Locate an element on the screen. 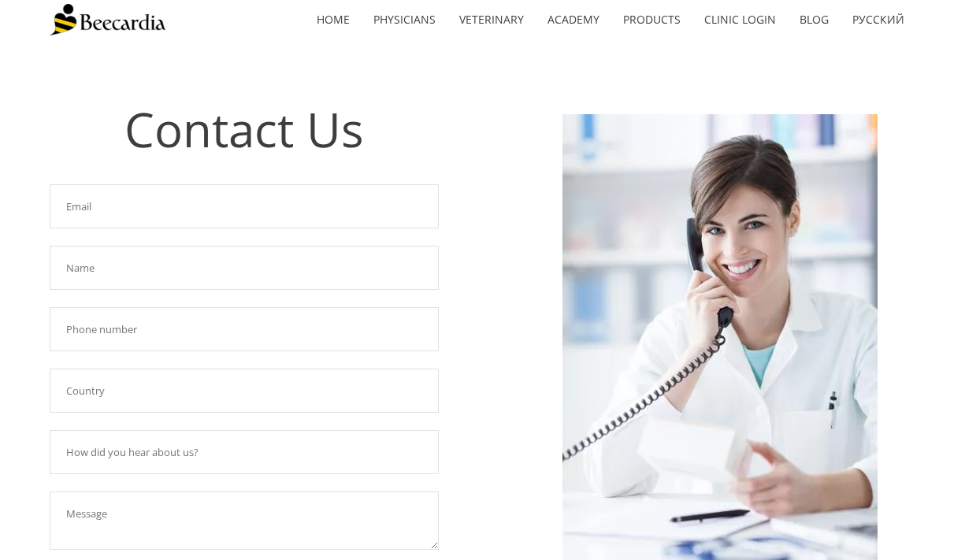 The image size is (965, 560). a: home is located at coordinates (334, 19).